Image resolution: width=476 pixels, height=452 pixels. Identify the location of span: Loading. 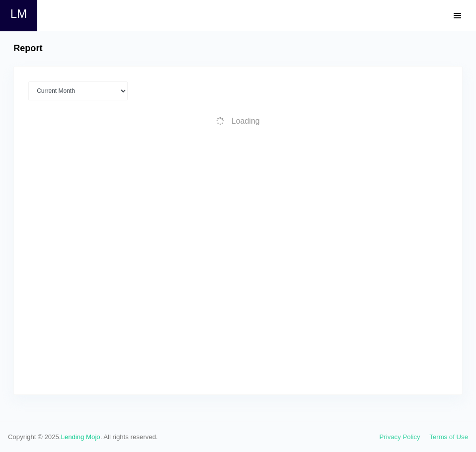
(245, 120).